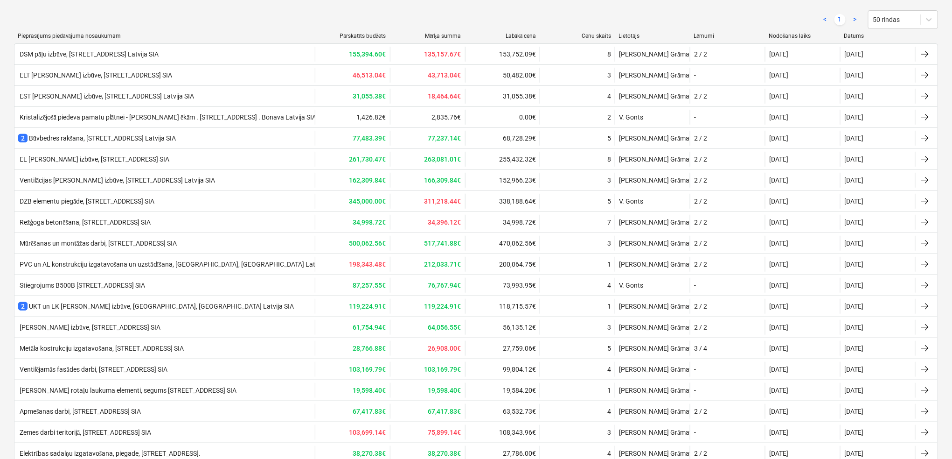 This screenshot has height=459, width=952. What do you see at coordinates (443, 201) in the screenshot?
I see `b: 311,218.44€` at bounding box center [443, 201].